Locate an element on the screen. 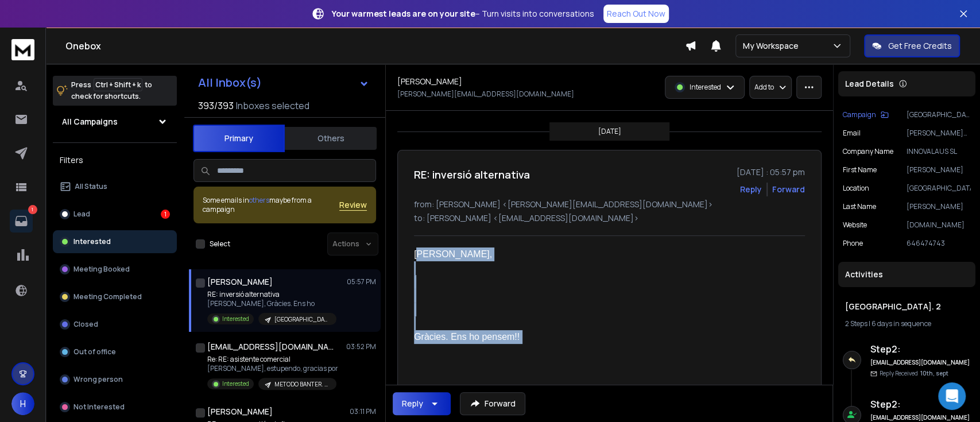 The image size is (980, 422). button: Forward is located at coordinates (492, 404).